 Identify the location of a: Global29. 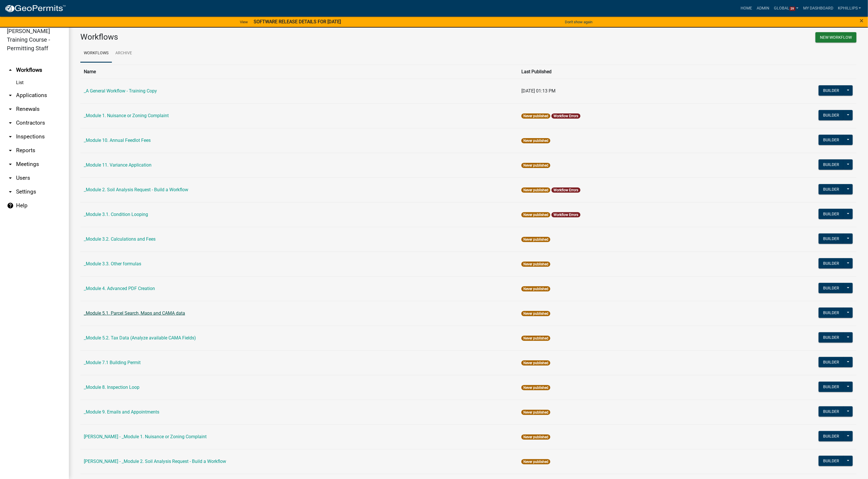
(787, 8).